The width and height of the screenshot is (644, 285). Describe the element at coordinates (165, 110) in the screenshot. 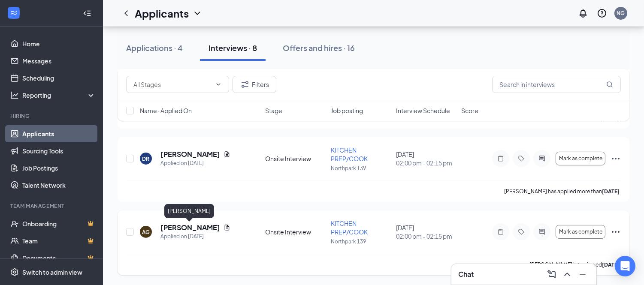

I see `span: Name · Applied On` at that location.